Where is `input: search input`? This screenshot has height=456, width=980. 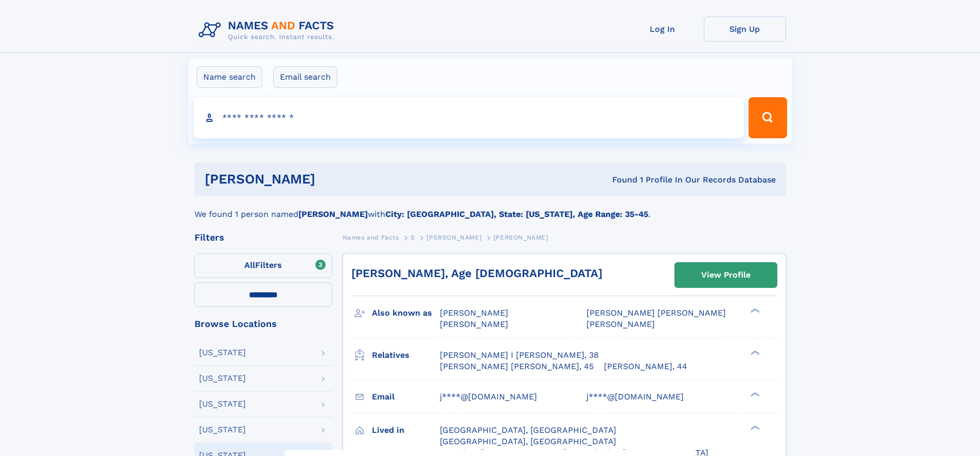 input: search input is located at coordinates (469, 118).